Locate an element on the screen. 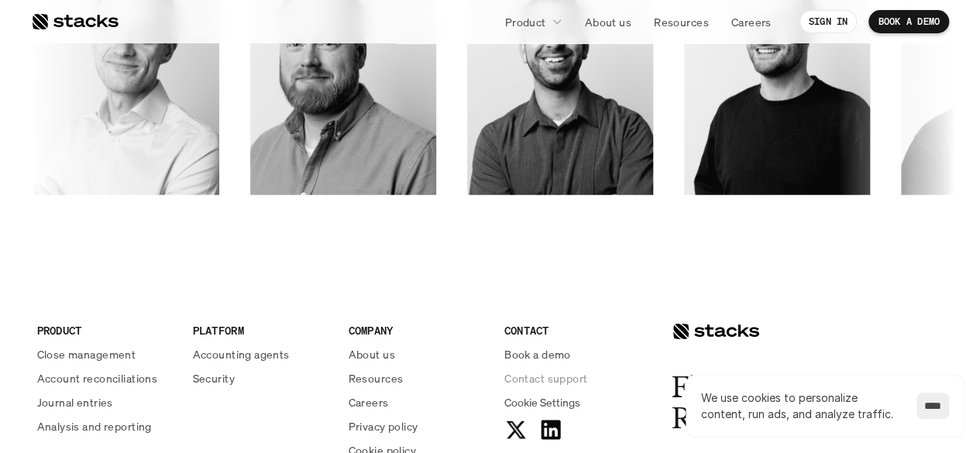  p: Analysis and reporting is located at coordinates (94, 426).